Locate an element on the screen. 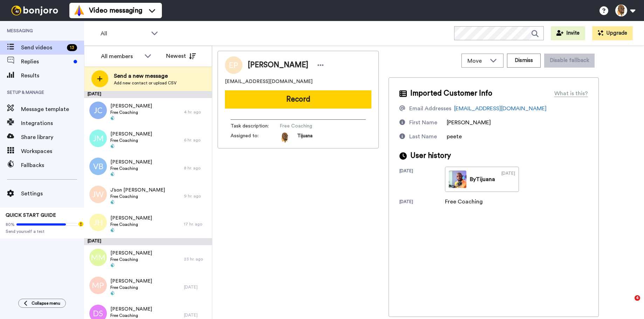  span: All is located at coordinates (124, 34).